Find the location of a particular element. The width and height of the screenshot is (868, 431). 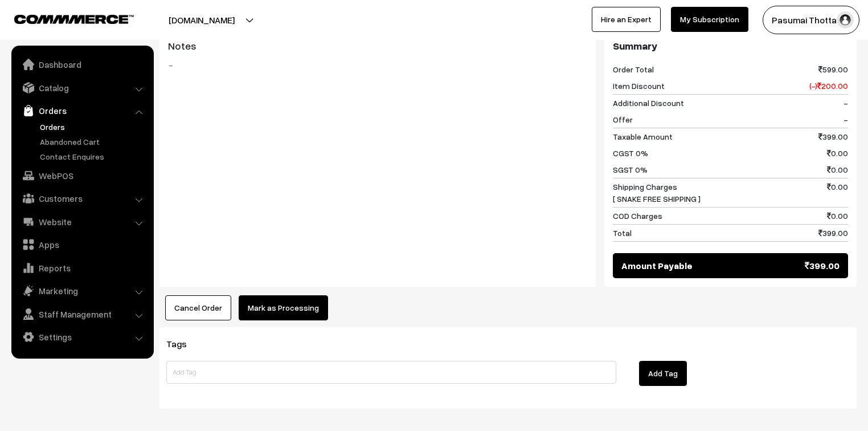

a: Dashboard is located at coordinates (82, 65).